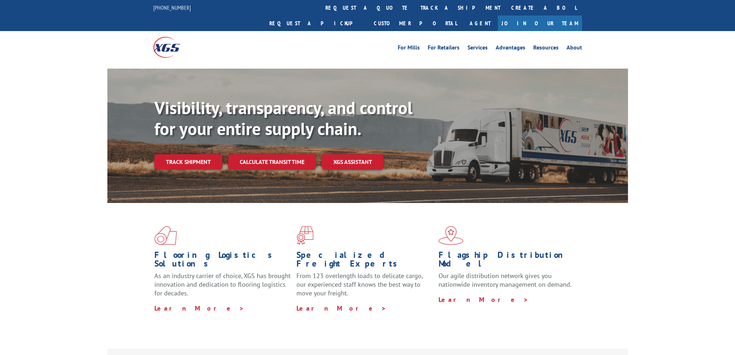  Describe the element at coordinates (365, 288) in the screenshot. I see `p: From 123 overlength loads to delicate cargo, our experienced staff knows the best way to move you...` at that location.